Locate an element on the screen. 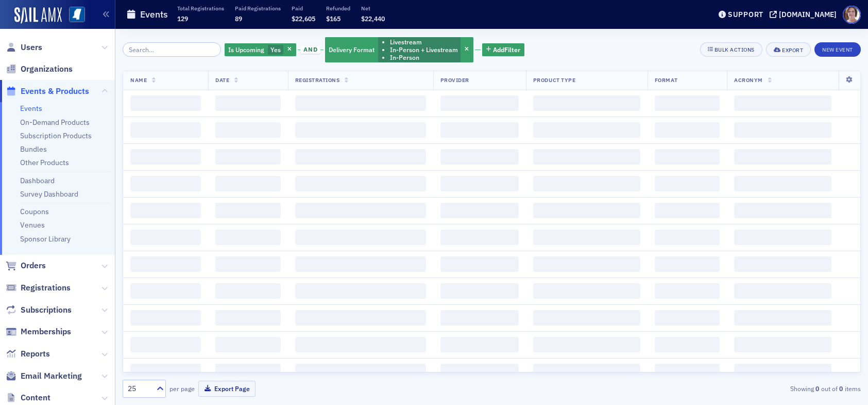  span: Add Filter is located at coordinates (506, 49).